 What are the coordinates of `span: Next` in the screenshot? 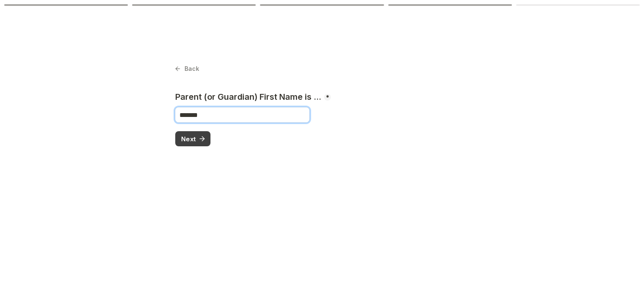 It's located at (188, 139).